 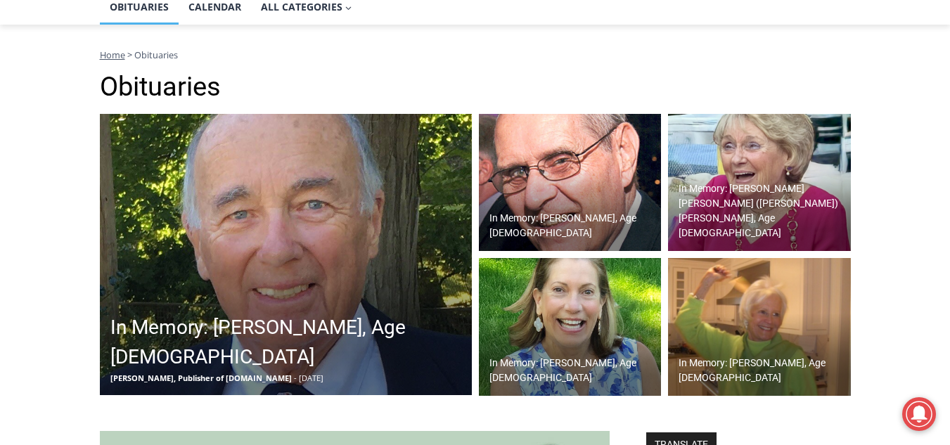 I want to click on nav: Breadcrumbs, so click(x=475, y=55).